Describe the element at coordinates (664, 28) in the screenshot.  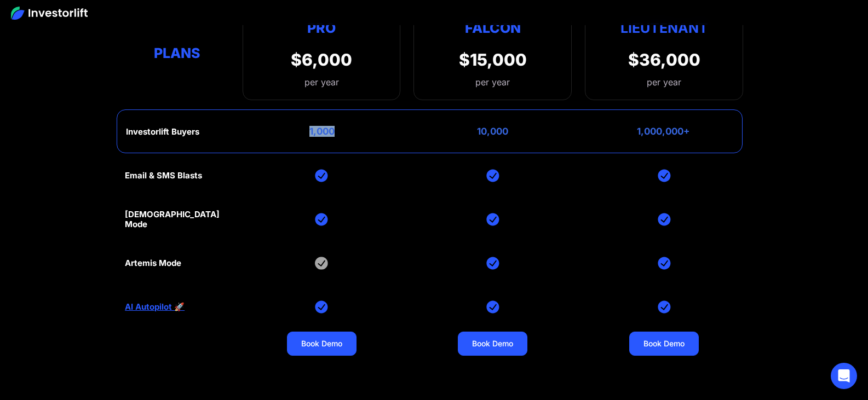
I see `strong: Lieutenant` at that location.